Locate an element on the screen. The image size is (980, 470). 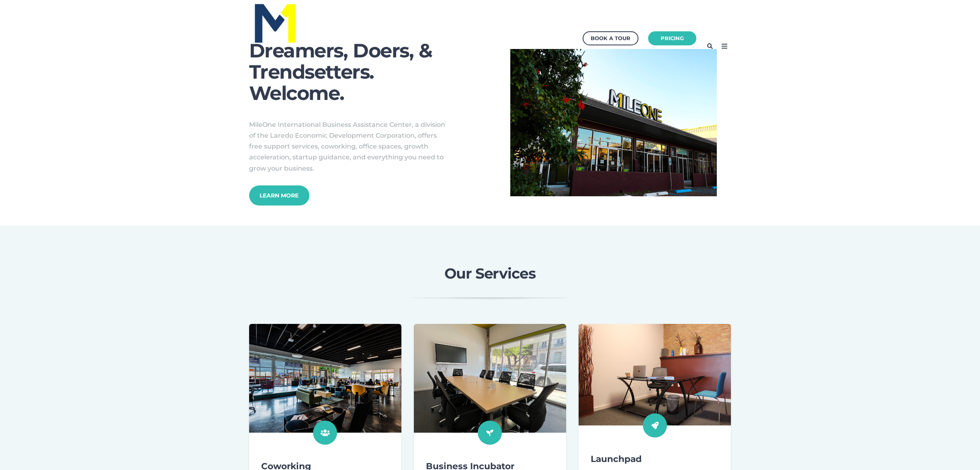
span: MileOne International Business Assistance Center, a division of the Laredo Economic Development C... is located at coordinates (347, 146).